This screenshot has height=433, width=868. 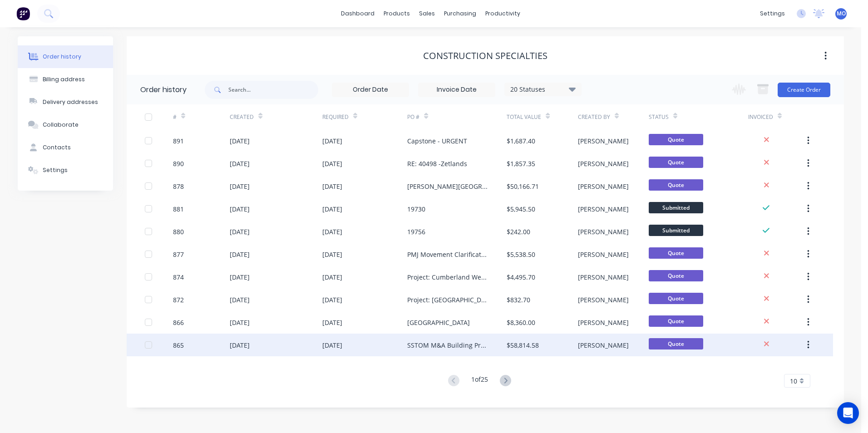 I want to click on div: $4,495.70, so click(x=521, y=277).